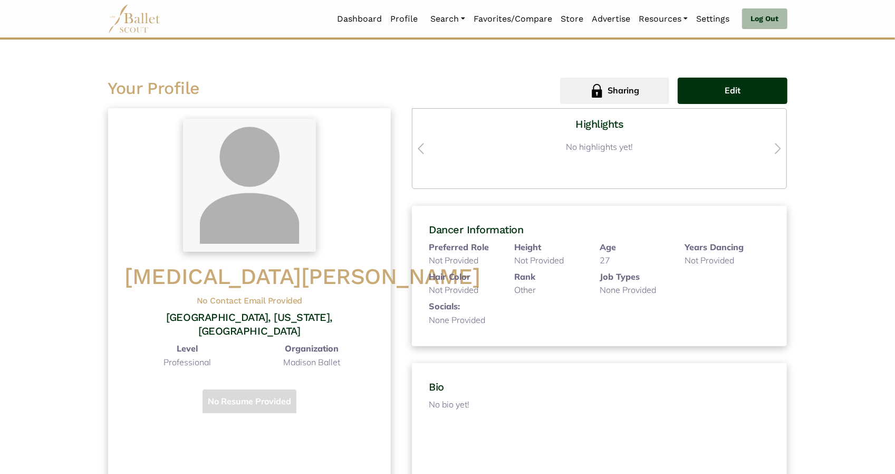 This screenshot has height=474, width=895. What do you see at coordinates (187, 362) in the screenshot?
I see `span: Professional` at bounding box center [187, 362].